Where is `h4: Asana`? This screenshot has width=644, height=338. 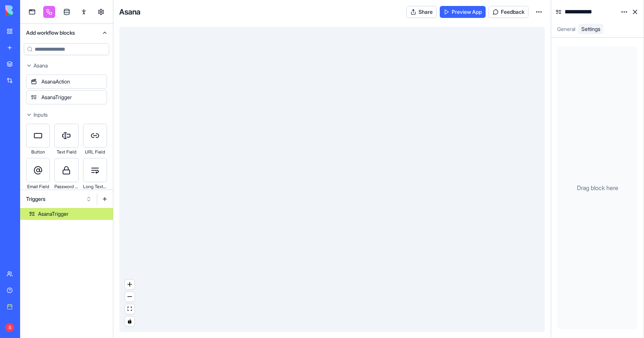
h4: Asana is located at coordinates (130, 12).